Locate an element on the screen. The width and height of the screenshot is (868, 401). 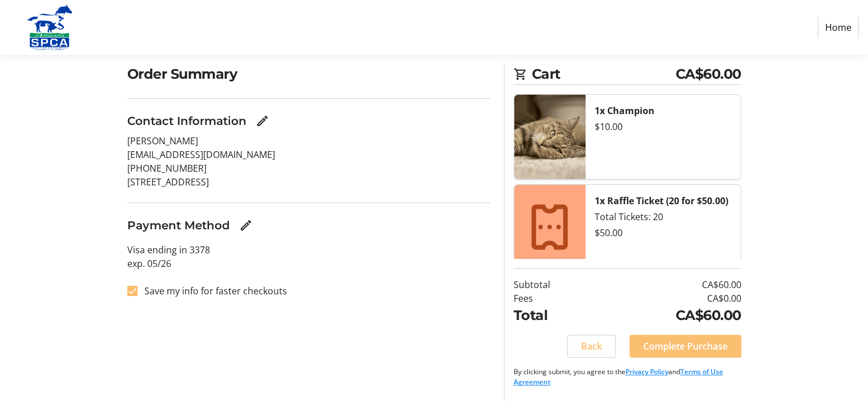
a: Terms of Use Agreement is located at coordinates (618, 376).